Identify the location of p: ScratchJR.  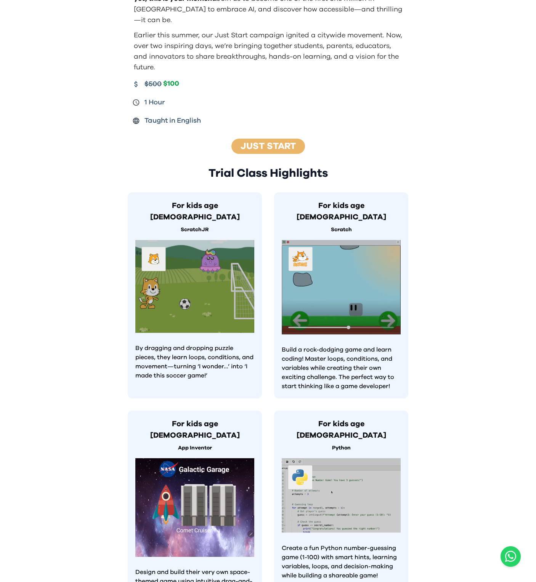
(195, 230).